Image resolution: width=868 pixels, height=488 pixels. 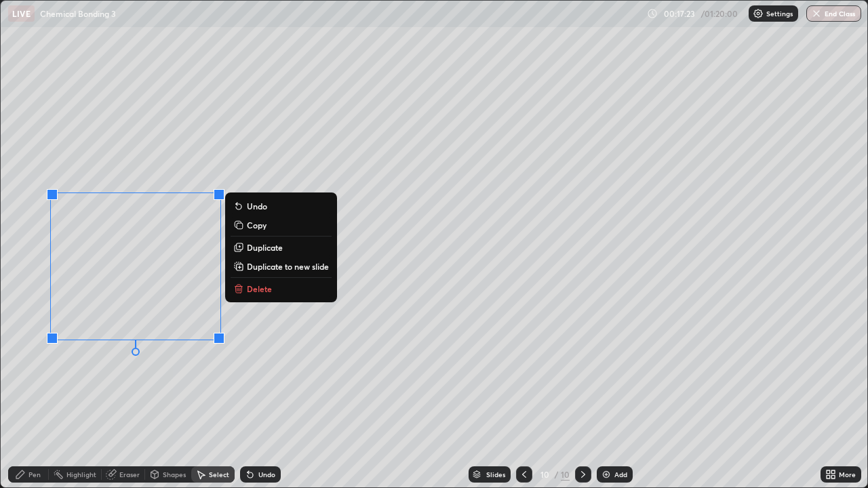 I want to click on div: Shapes, so click(x=175, y=474).